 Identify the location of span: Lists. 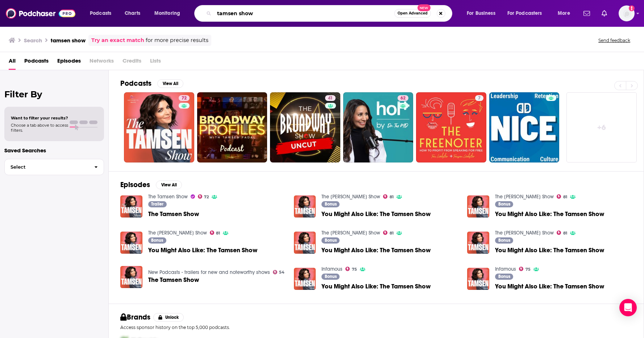
(156, 62).